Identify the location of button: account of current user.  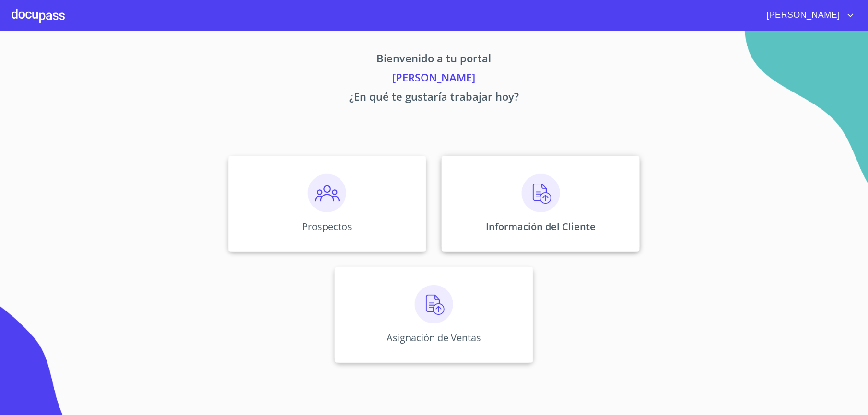
(808, 16).